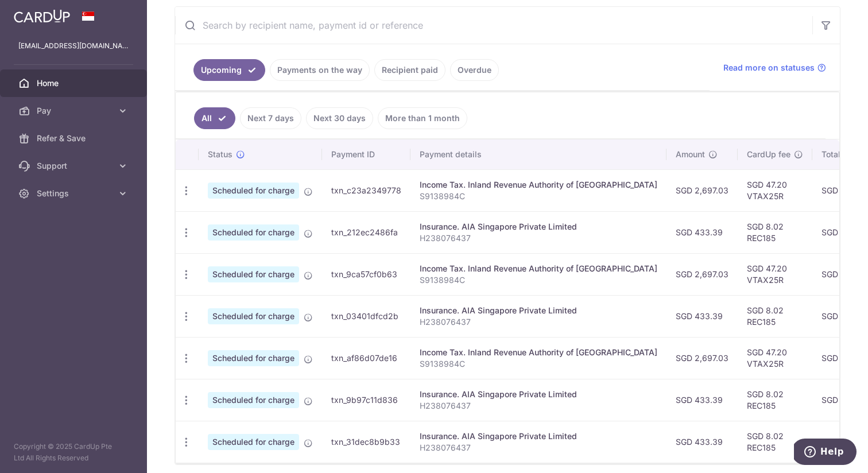 Image resolution: width=868 pixels, height=473 pixels. What do you see at coordinates (366, 316) in the screenshot?
I see `td: txn_03401dfcd2b` at bounding box center [366, 316].